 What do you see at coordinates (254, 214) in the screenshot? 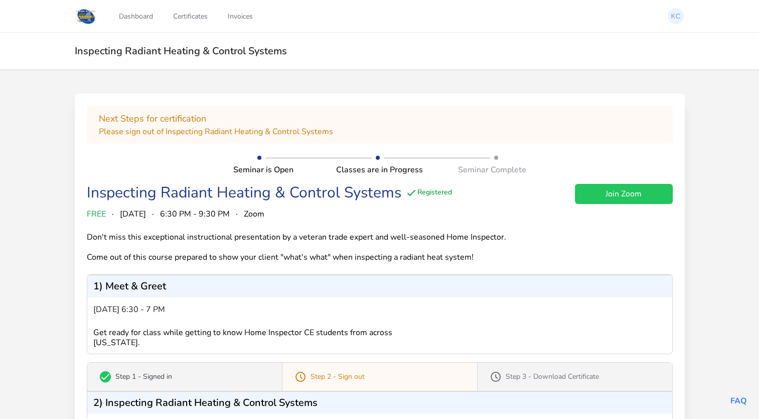
I see `span: Zoom` at bounding box center [254, 214].